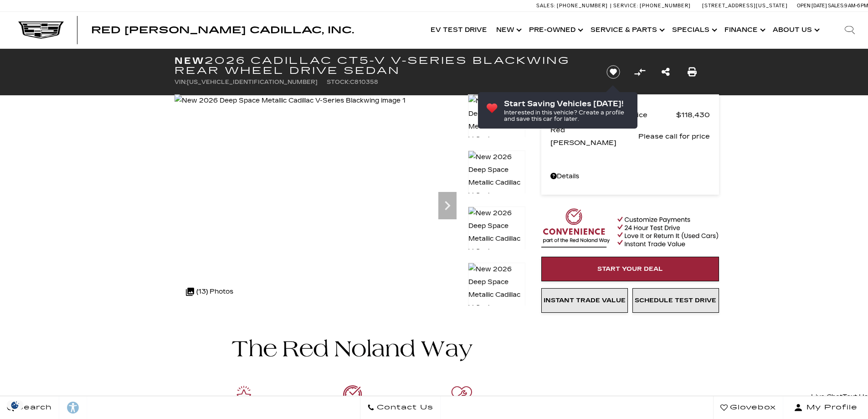  What do you see at coordinates (33, 407) in the screenshot?
I see `span: Search` at bounding box center [33, 407].